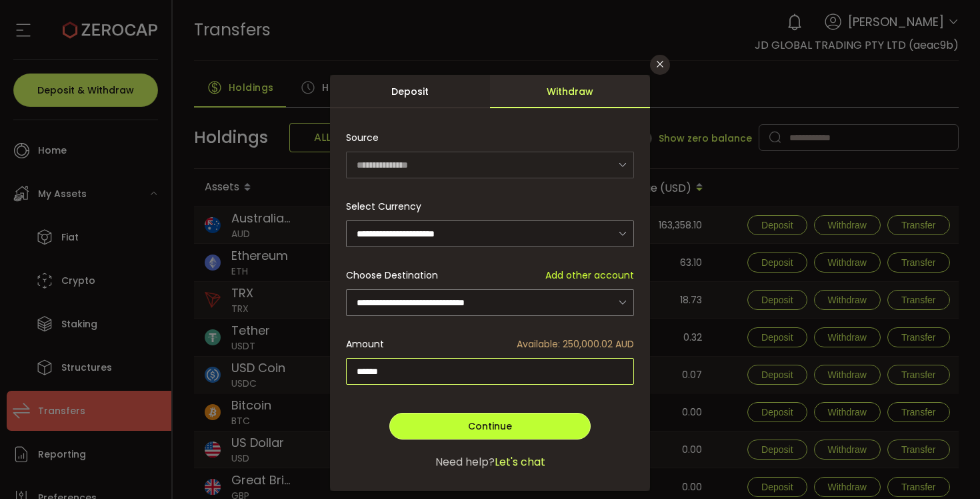 This screenshot has height=499, width=980. I want to click on div: dialog, so click(490, 283).